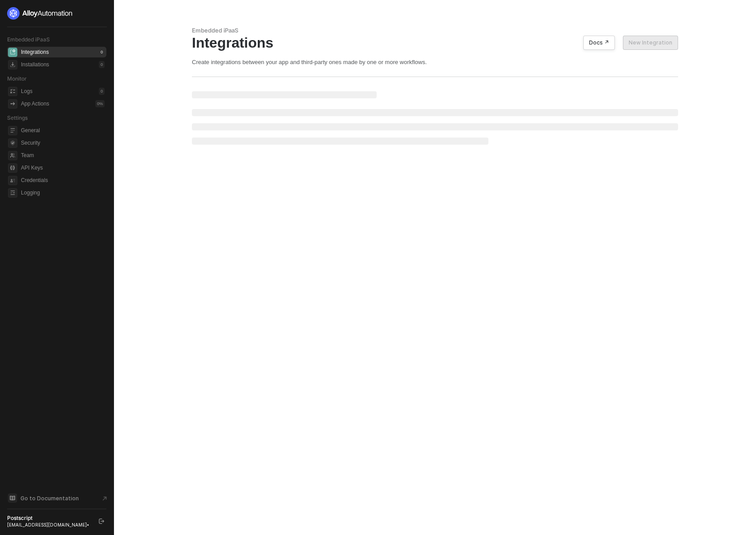 The width and height of the screenshot is (756, 535). What do you see at coordinates (17, 118) in the screenshot?
I see `span: Settings` at bounding box center [17, 118].